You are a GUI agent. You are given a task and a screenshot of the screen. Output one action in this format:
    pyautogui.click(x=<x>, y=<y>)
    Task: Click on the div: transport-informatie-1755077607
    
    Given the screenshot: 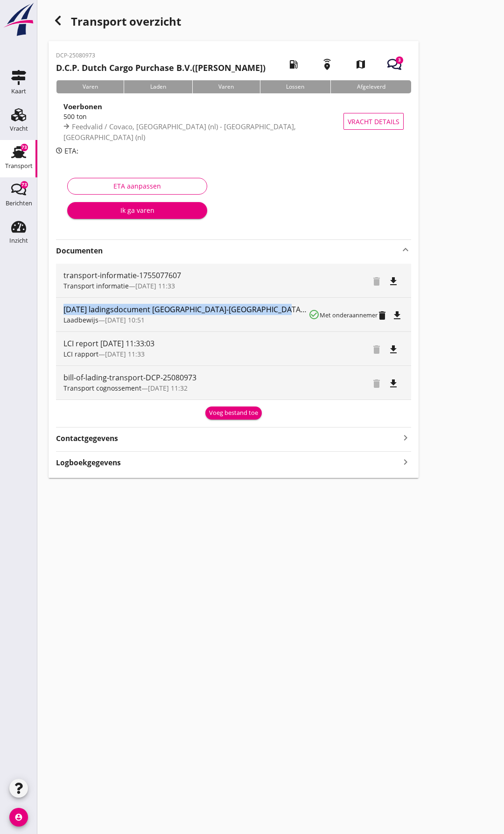 What is the action you would take?
    pyautogui.click(x=186, y=276)
    